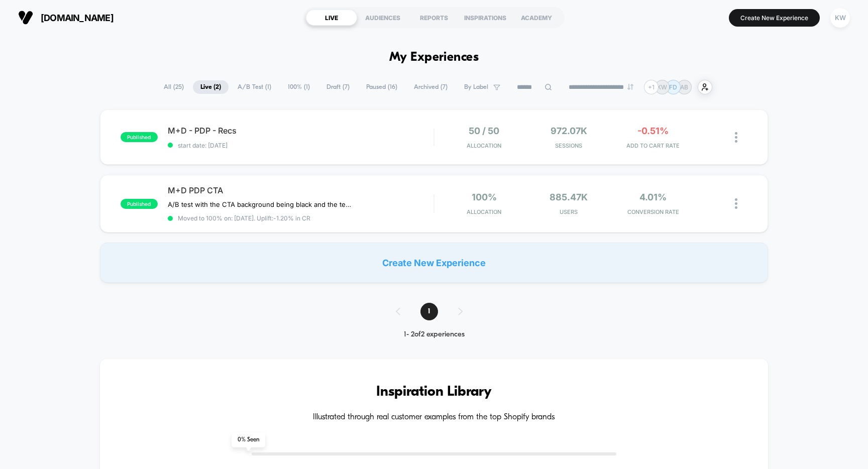  Describe the element at coordinates (434, 57) in the screenshot. I see `h1: My Experiences` at that location.